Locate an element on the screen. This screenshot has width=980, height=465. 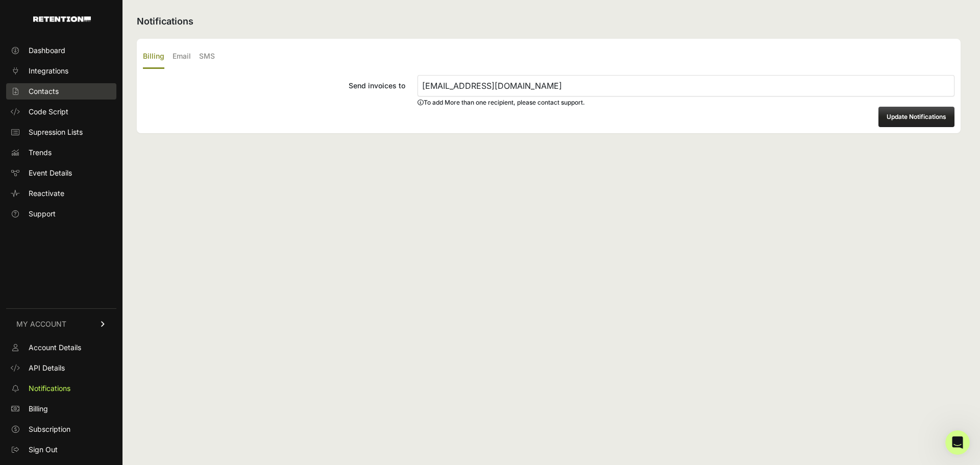
a: MY ACCOUNT is located at coordinates (61, 324).